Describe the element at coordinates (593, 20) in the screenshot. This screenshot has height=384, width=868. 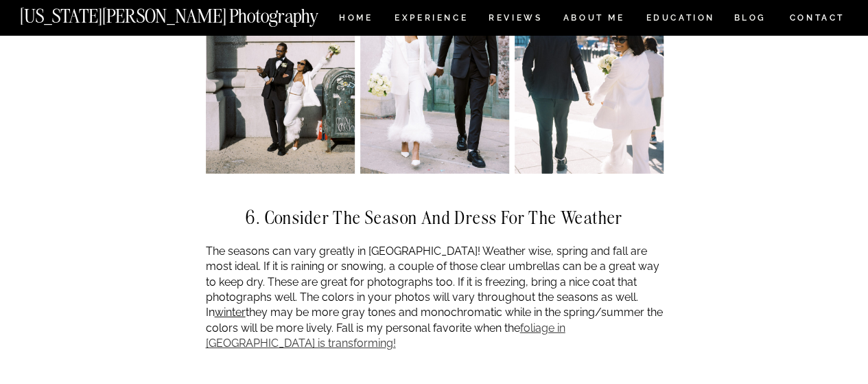
I see `a: ABOUT ME` at that location.